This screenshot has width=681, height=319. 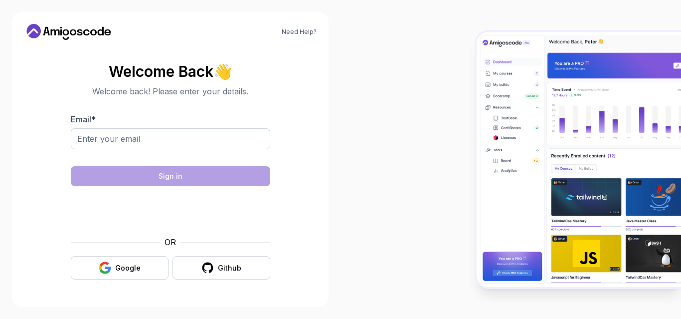 I want to click on h2: Welcome Back, so click(x=170, y=71).